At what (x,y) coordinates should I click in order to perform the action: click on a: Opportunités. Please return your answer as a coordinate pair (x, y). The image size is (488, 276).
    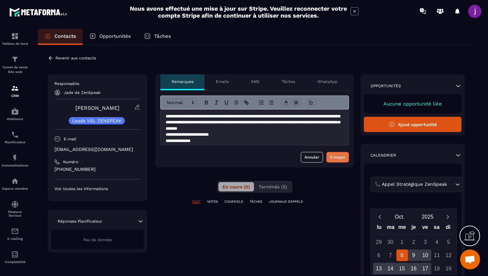
    Looking at the image, I should click on (110, 37).